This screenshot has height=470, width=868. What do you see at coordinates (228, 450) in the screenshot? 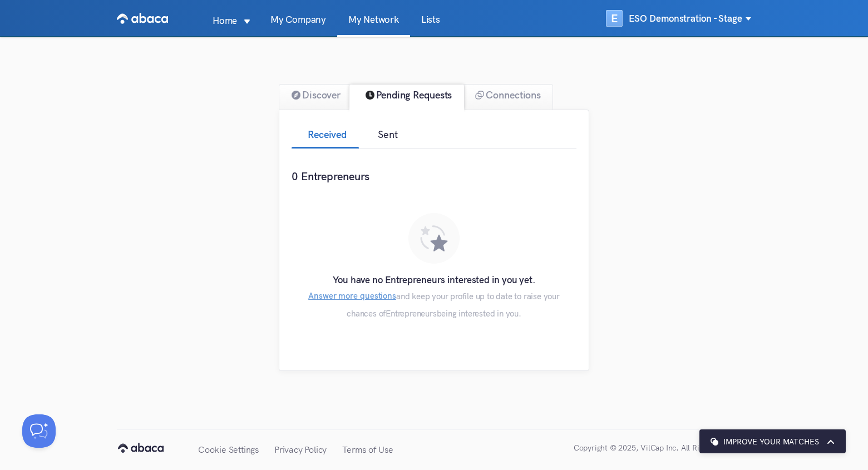
I see `a: Cookie Settings` at bounding box center [228, 450].